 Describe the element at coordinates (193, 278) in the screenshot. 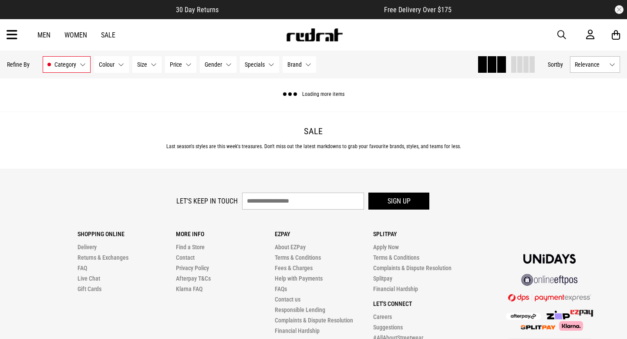

I see `a: Afterpay T&Cs` at that location.